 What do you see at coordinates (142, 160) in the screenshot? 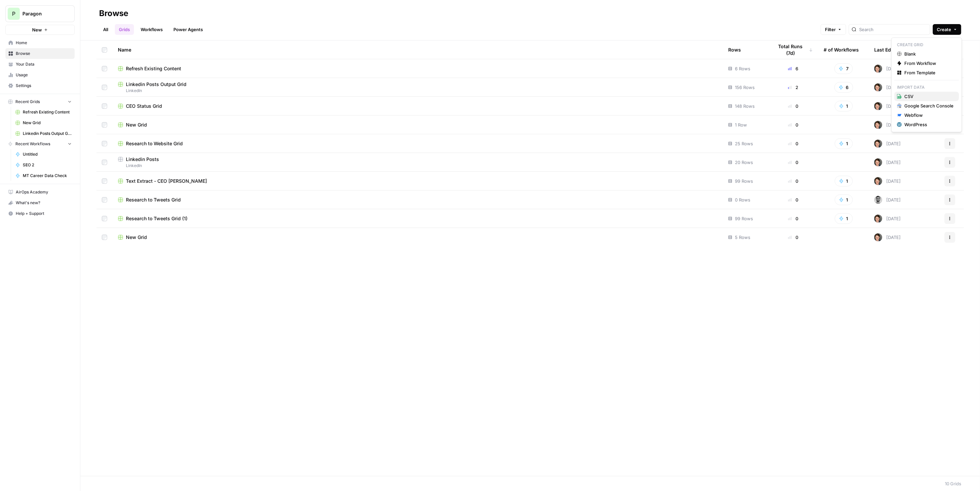
I see `span: Linkedin Posts` at bounding box center [142, 160].